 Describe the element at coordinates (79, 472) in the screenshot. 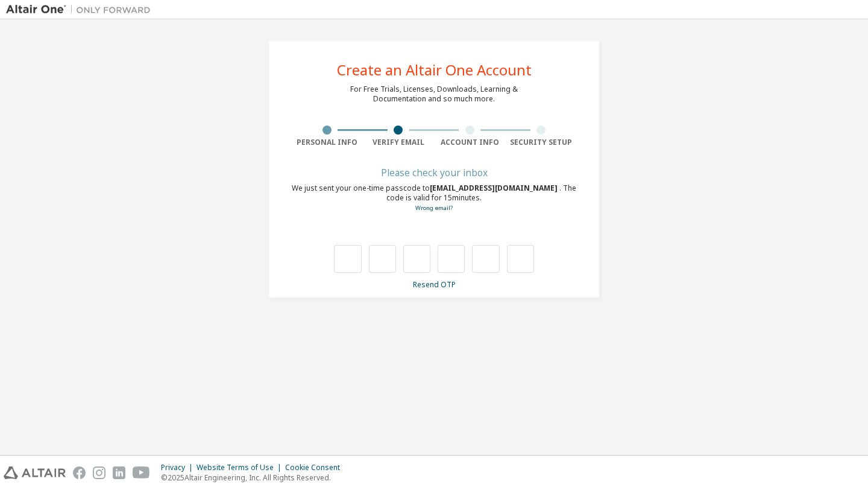

I see `img: facebook.svg` at that location.